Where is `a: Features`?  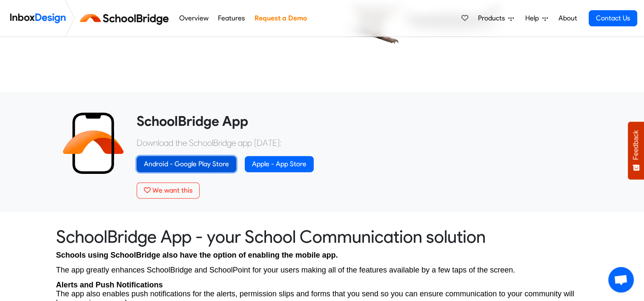 a: Features is located at coordinates (232, 18).